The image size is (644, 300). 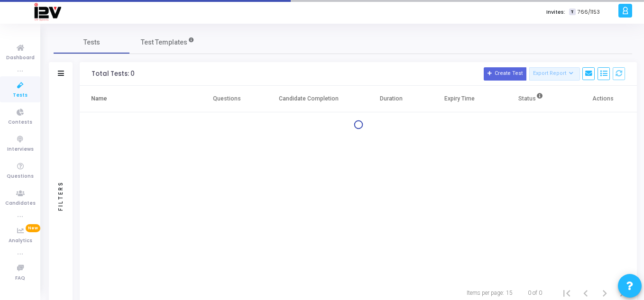 I want to click on label: Invites:, so click(x=556, y=12).